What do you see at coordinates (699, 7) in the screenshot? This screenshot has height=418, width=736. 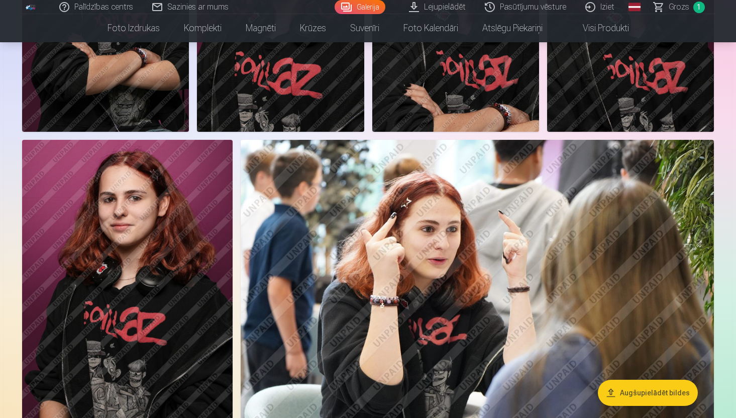 I see `span: 1` at bounding box center [699, 7].